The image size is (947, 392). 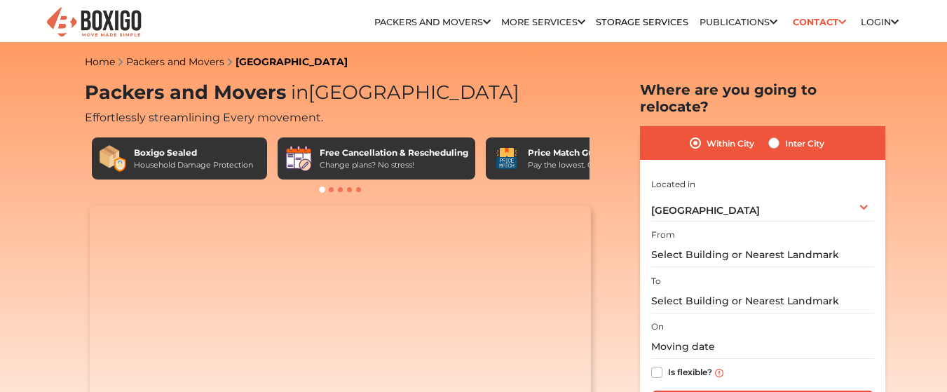 What do you see at coordinates (100, 62) in the screenshot?
I see `a: Home` at bounding box center [100, 62].